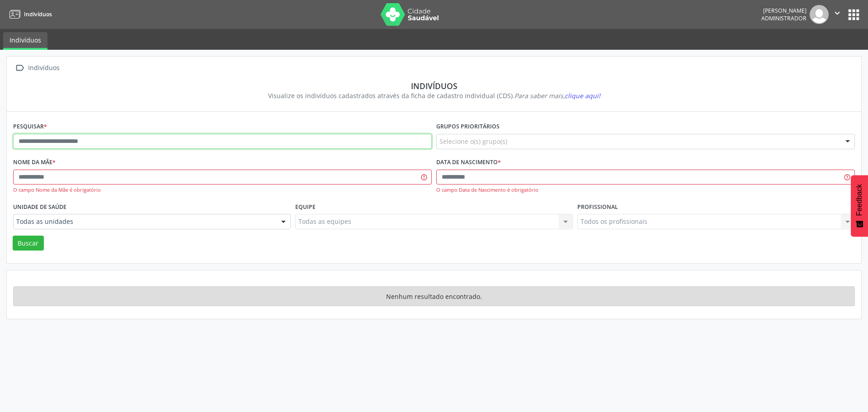 The width and height of the screenshot is (868, 412). What do you see at coordinates (646, 190) in the screenshot?
I see `div: O campo Data de Nascimento é obrigatório` at bounding box center [646, 190].